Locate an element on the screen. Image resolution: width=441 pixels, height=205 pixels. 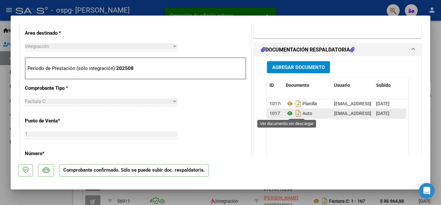
datatable-header-cell: Acción is located at coordinates (422, 85).